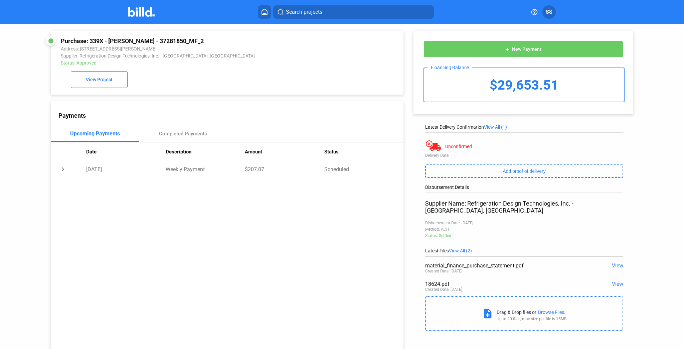 This screenshot has height=349, width=684. I want to click on div: Status: Settled, so click(524, 236).